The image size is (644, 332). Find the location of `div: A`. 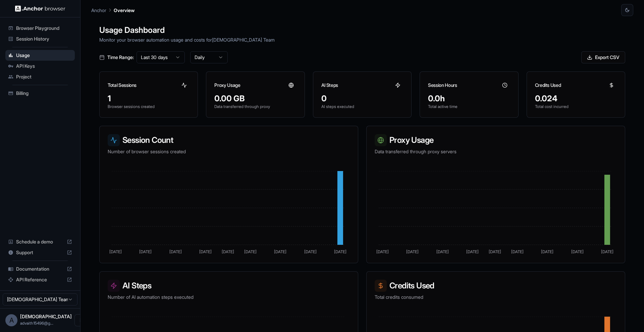

div: A is located at coordinates (11, 320).